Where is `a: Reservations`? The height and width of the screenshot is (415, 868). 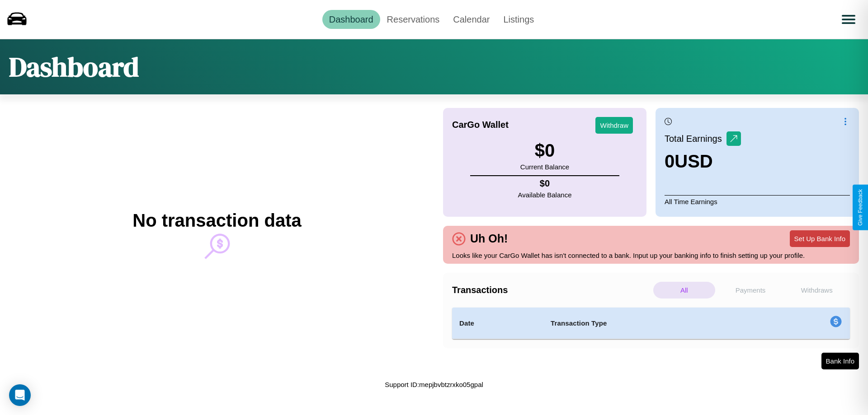 a: Reservations is located at coordinates (413, 19).